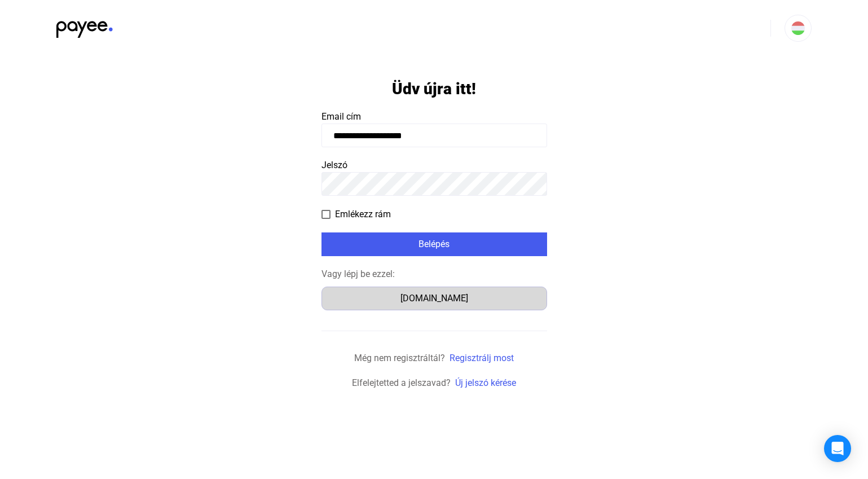  I want to click on span: Elfelejtetted a jelszavad?, so click(401, 382).